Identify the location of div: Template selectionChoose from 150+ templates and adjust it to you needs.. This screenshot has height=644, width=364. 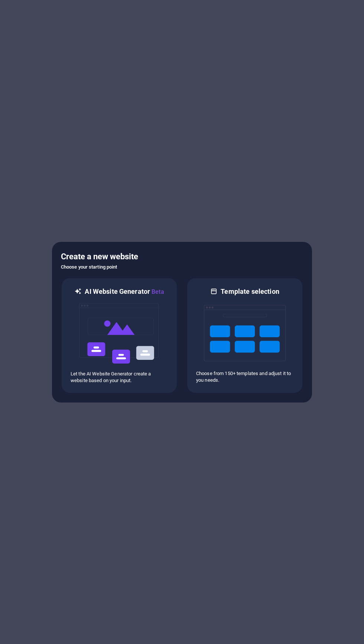
(245, 335).